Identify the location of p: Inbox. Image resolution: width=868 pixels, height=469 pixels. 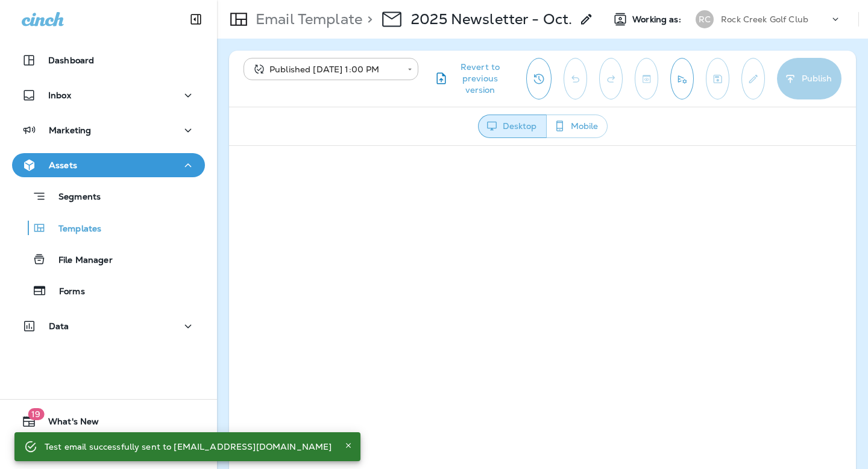
(60, 95).